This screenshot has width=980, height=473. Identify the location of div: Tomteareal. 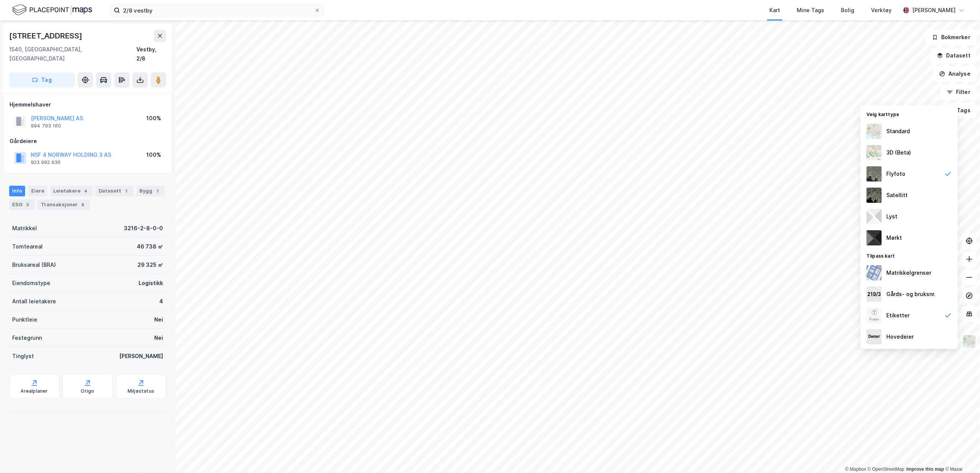
(28, 246).